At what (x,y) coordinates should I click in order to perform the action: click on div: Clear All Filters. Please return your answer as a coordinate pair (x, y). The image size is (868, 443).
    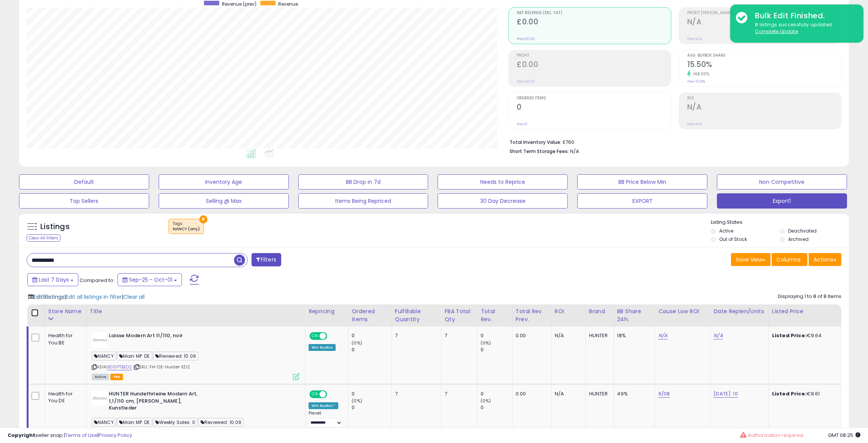
    Looking at the image, I should click on (43, 238).